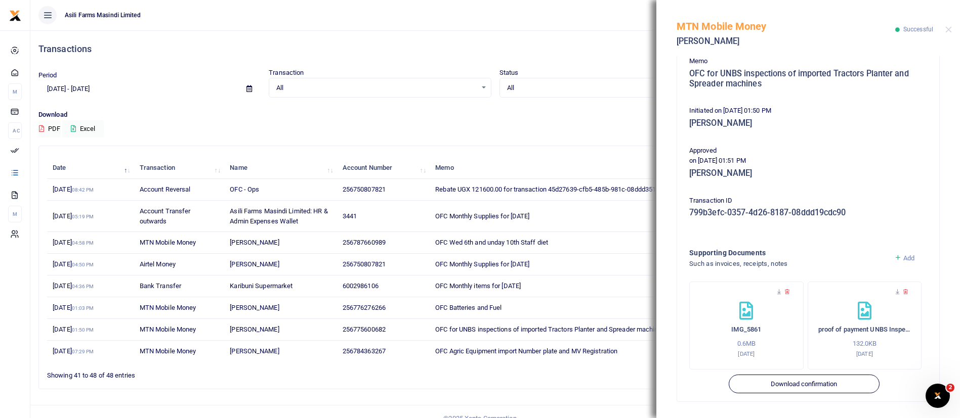 Image resolution: width=960 pixels, height=418 pixels. Describe the element at coordinates (364, 308) in the screenshot. I see `span: 256776276266` at that location.